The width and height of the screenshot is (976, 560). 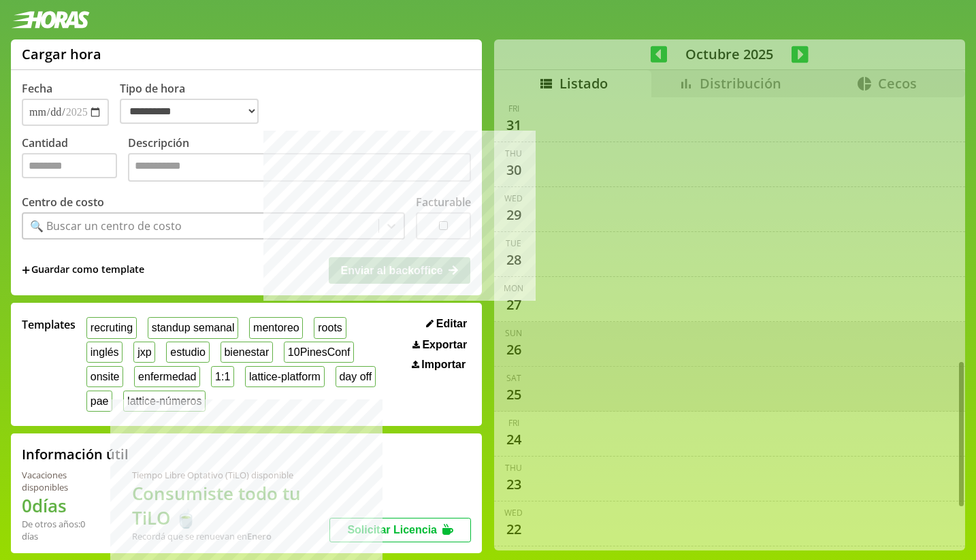 I want to click on input: Cantidad, so click(x=69, y=165).